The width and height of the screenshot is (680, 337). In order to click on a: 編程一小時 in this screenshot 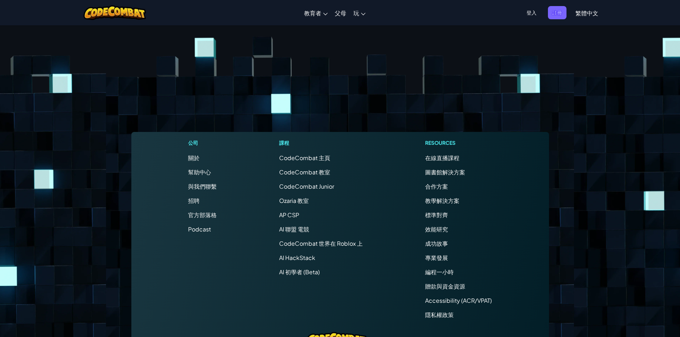, I will do `click(439, 272)`.